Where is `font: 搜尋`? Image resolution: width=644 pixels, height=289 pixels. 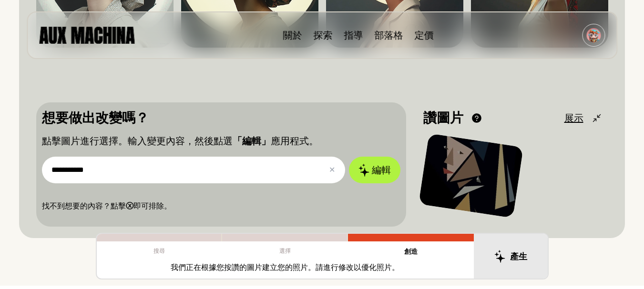 font: 搜尋 is located at coordinates (159, 251).